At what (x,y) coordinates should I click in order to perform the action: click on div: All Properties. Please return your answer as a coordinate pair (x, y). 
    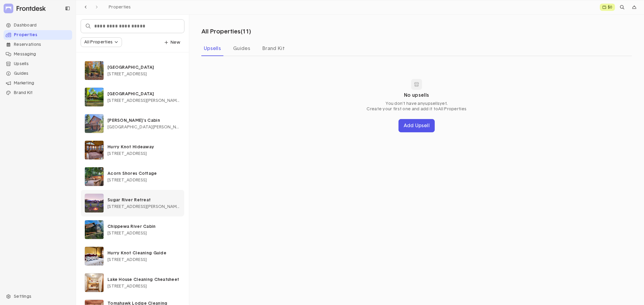
    Looking at the image, I should click on (98, 42).